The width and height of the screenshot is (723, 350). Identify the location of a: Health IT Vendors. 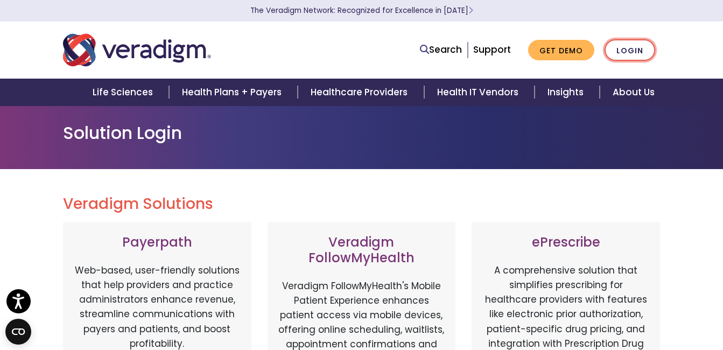
(479, 92).